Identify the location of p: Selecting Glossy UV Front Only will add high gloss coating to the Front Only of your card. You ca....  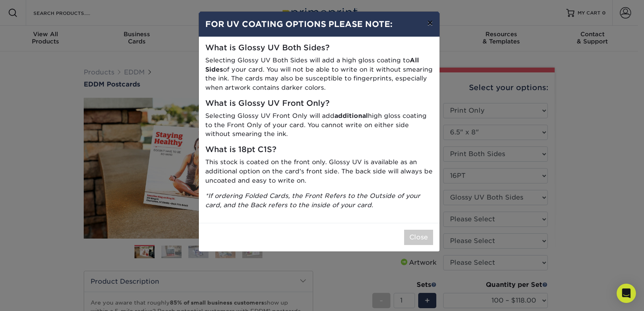
(319, 125).